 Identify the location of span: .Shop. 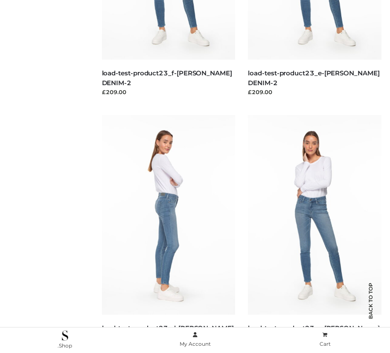
(65, 346).